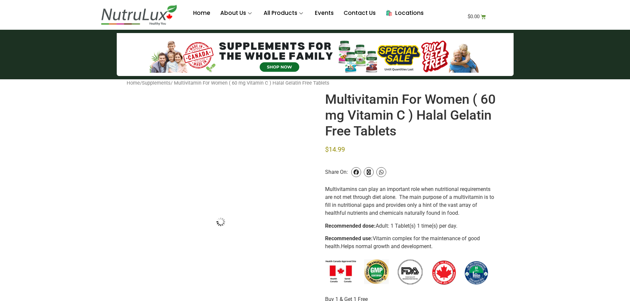 This screenshot has width=630, height=301. Describe the element at coordinates (335, 150) in the screenshot. I see `bdi: 14.99` at that location.